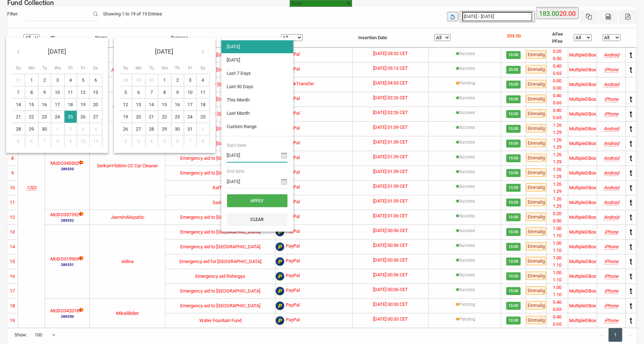 The height and width of the screenshot is (344, 644). What do you see at coordinates (138, 80) in the screenshot?
I see `td: 29` at bounding box center [138, 80].